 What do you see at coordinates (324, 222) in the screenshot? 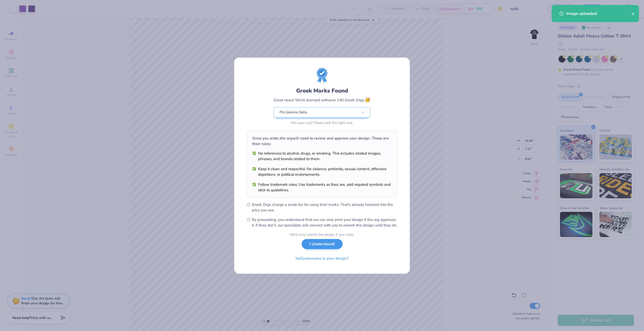
I see `span: By proceeding, you understand that we can only print your design if the org approves it. If they ...` at bounding box center [324, 222].